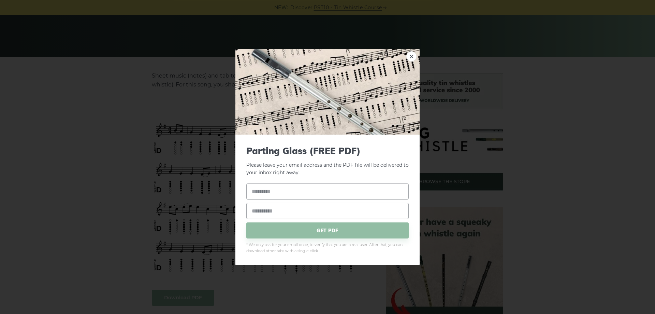 The image size is (655, 314). I want to click on img: Tin Whistle Tab Preview, so click(328, 91).